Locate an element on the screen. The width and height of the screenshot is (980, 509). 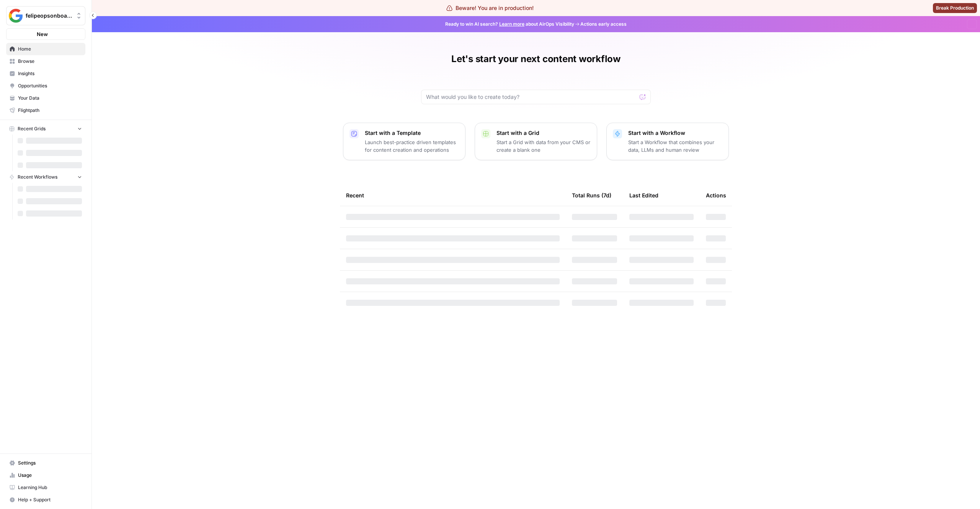
div: Actions is located at coordinates (715, 195).